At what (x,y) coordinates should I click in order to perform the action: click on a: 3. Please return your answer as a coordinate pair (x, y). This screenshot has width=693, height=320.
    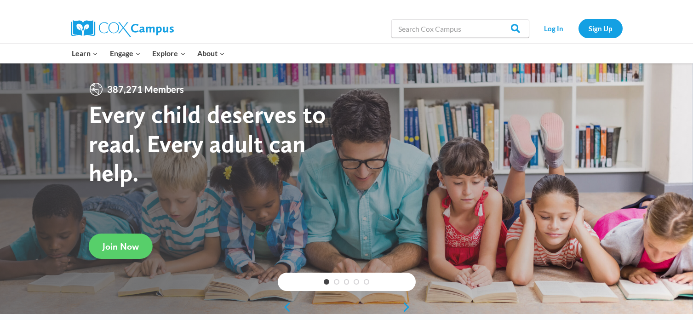
    Looking at the image, I should click on (347, 282).